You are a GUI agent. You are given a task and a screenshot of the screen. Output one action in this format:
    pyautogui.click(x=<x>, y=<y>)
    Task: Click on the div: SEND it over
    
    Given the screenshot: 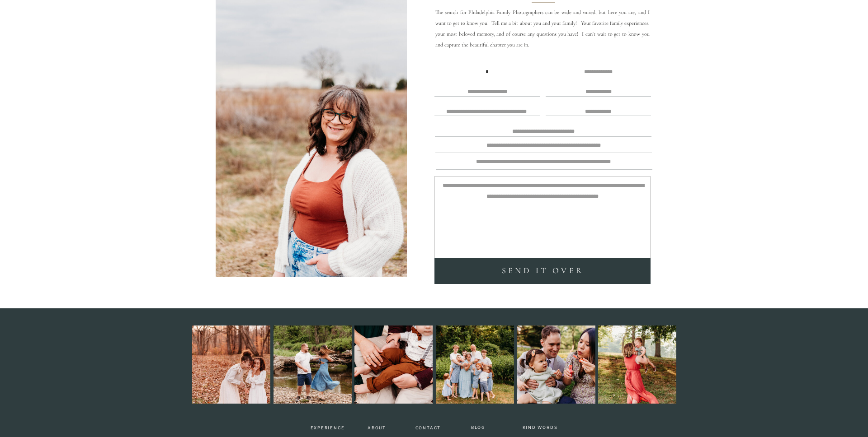 What is the action you would take?
    pyautogui.click(x=542, y=271)
    